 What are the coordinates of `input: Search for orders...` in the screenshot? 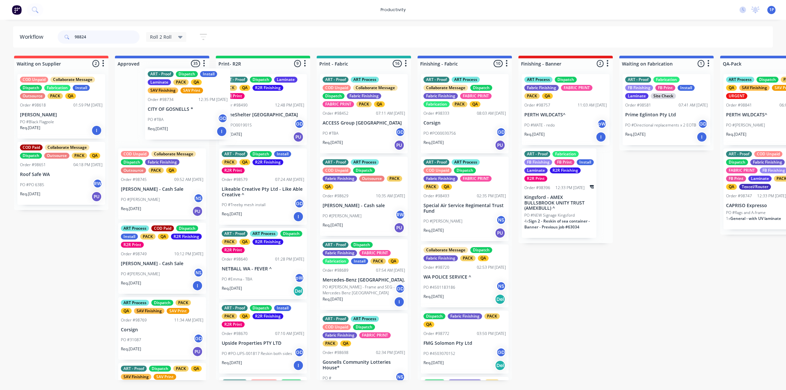 It's located at (107, 37).